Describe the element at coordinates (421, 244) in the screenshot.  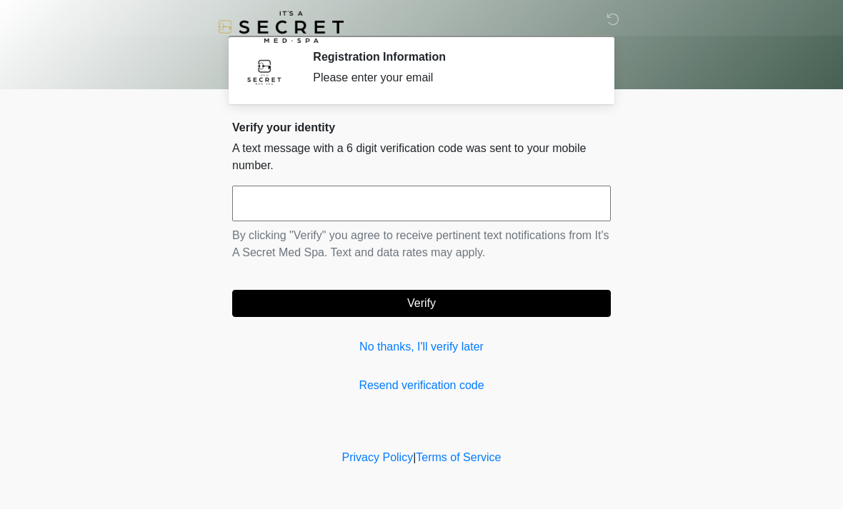
I see `p: By clicking "Verify" you agree to receive pertinent text notifications from It's A Secret Med Spa...` at that location.